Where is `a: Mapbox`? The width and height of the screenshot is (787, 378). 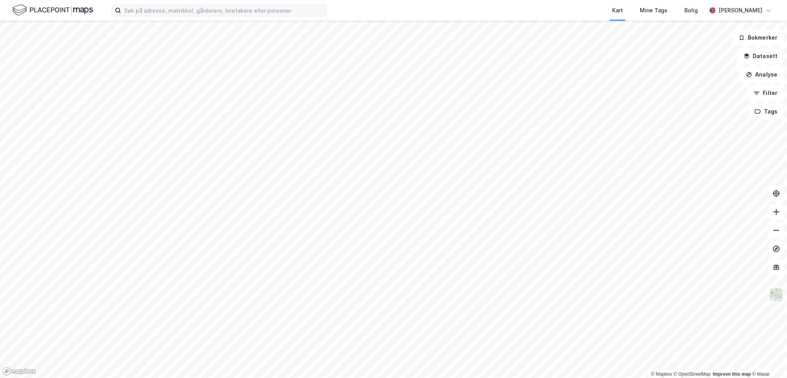 a: Mapbox is located at coordinates (661, 374).